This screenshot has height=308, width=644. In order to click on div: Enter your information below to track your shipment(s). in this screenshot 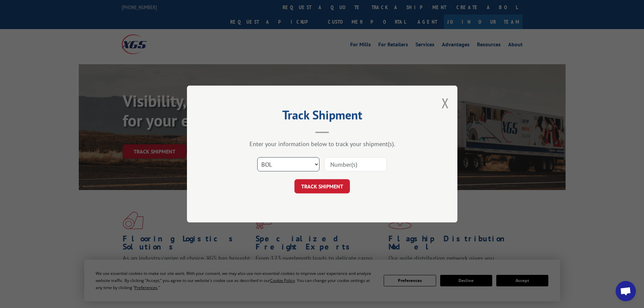, I will do `click(322, 144)`.